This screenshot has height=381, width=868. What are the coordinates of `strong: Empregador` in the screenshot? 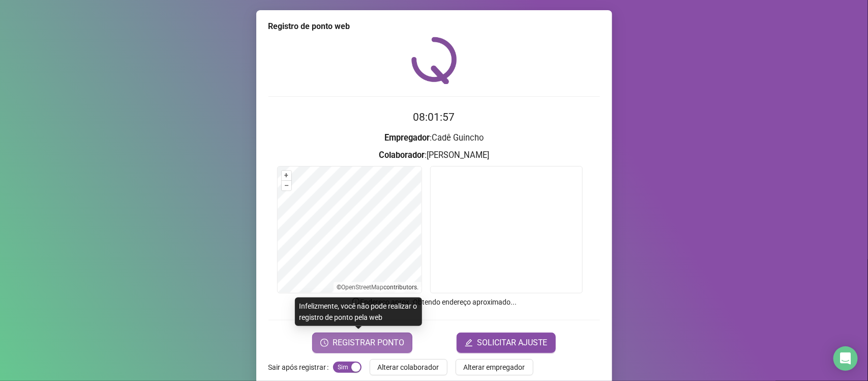 It's located at (407, 137).